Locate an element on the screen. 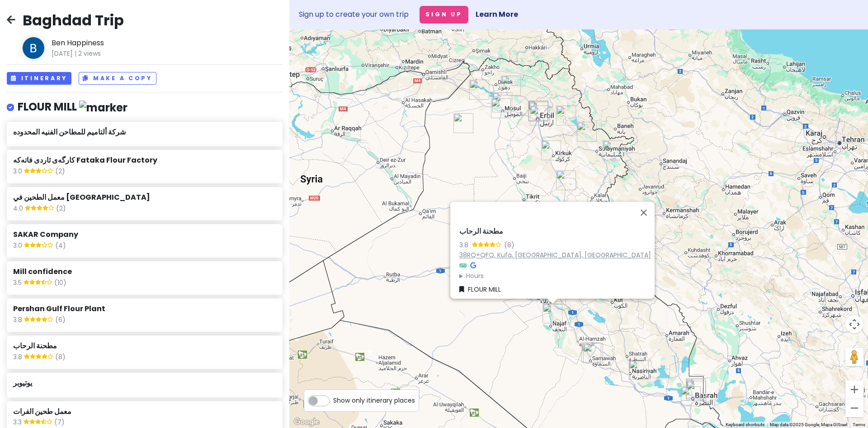 The width and height of the screenshot is (868, 428). summary: Hours is located at coordinates (556, 275).